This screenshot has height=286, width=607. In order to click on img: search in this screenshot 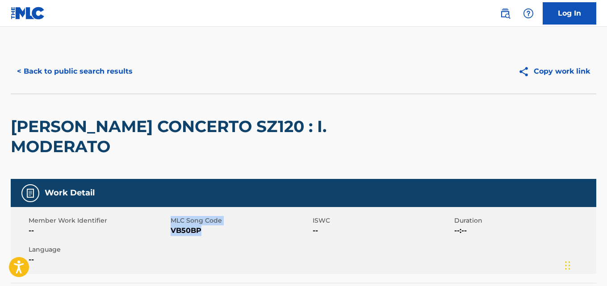, I will do `click(505, 13)`.